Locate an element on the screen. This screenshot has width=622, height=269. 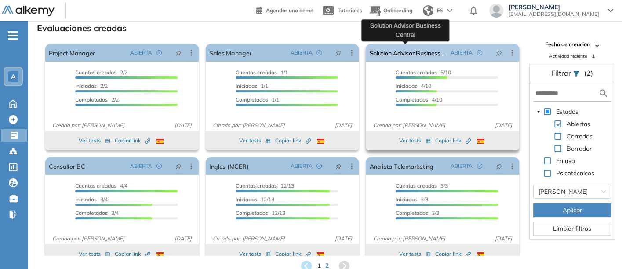
button: Aplicar is located at coordinates (572, 210).